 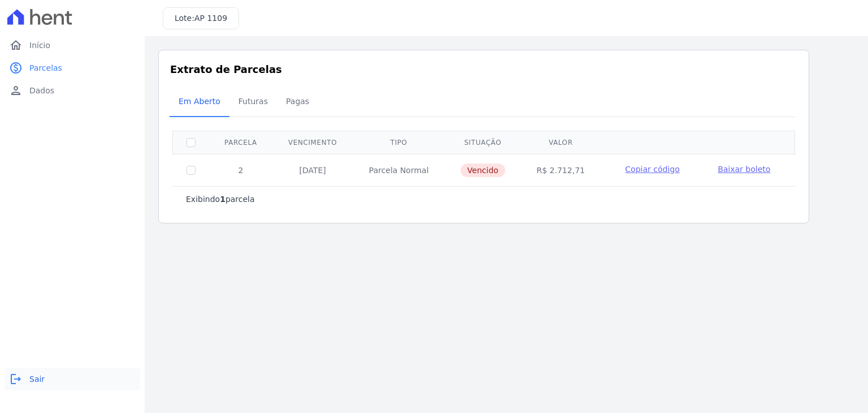 What do you see at coordinates (73, 68) in the screenshot?
I see `a: paidParcelas` at bounding box center [73, 68].